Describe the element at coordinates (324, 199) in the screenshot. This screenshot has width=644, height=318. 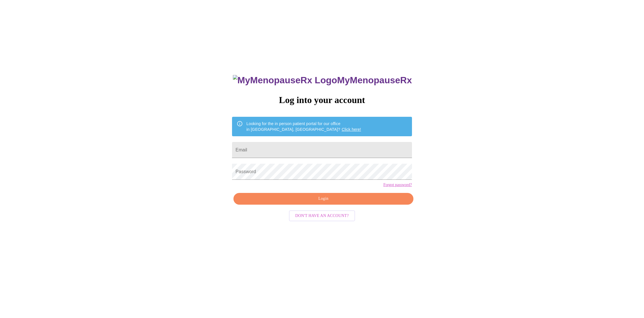
I see `button: Login` at that location.